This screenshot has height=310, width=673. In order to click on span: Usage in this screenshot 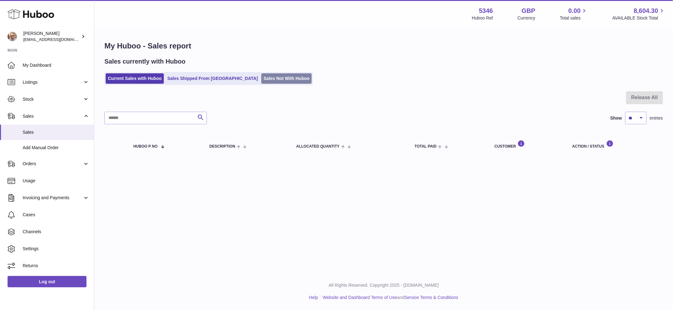, I will do `click(56, 181)`.